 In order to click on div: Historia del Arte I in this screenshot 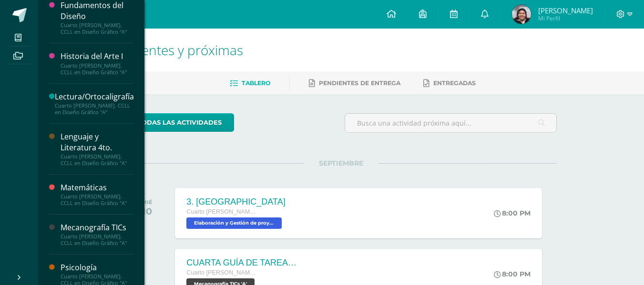, I will do `click(97, 56)`.